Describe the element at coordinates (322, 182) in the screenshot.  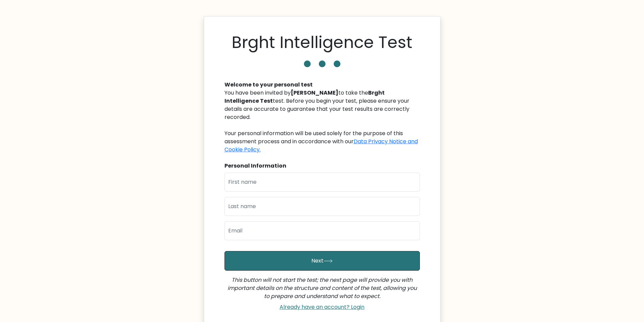
I see `input: First name` at that location.